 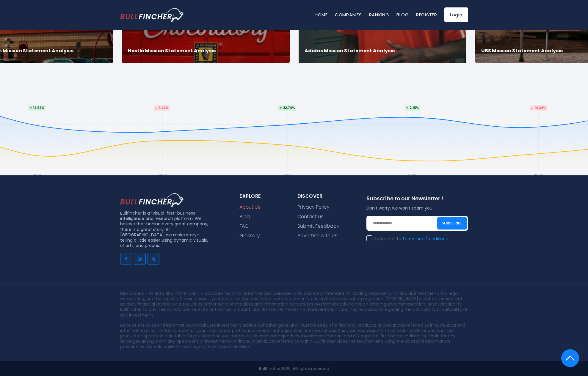 What do you see at coordinates (126, 259) in the screenshot?
I see `a: Go to facebook` at bounding box center [126, 259].